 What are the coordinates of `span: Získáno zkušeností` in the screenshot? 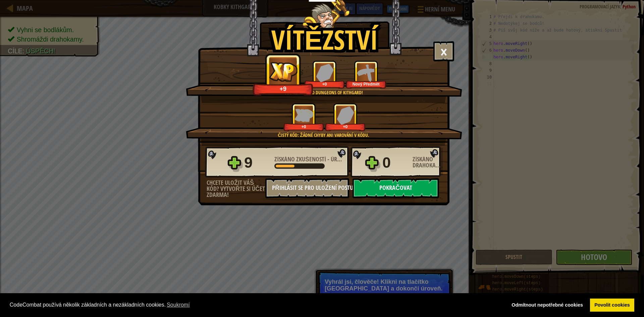 It's located at (300, 159).